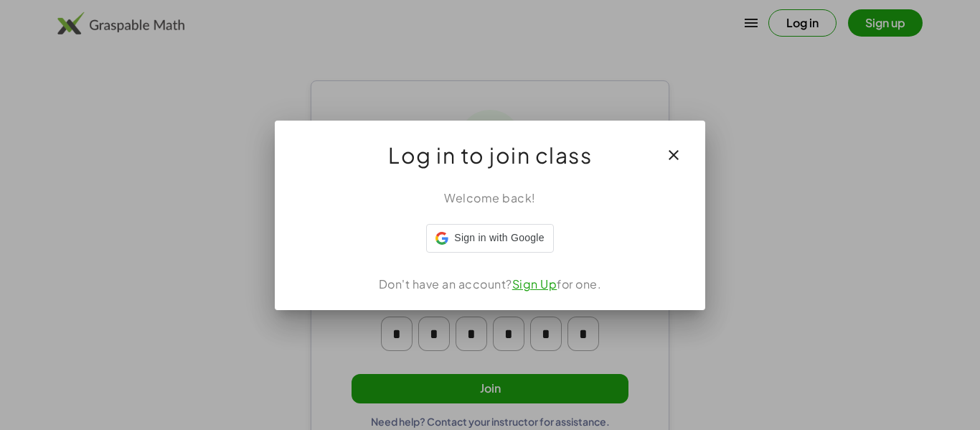 The width and height of the screenshot is (980, 430). I want to click on div: Sign in with Google, so click(490, 238).